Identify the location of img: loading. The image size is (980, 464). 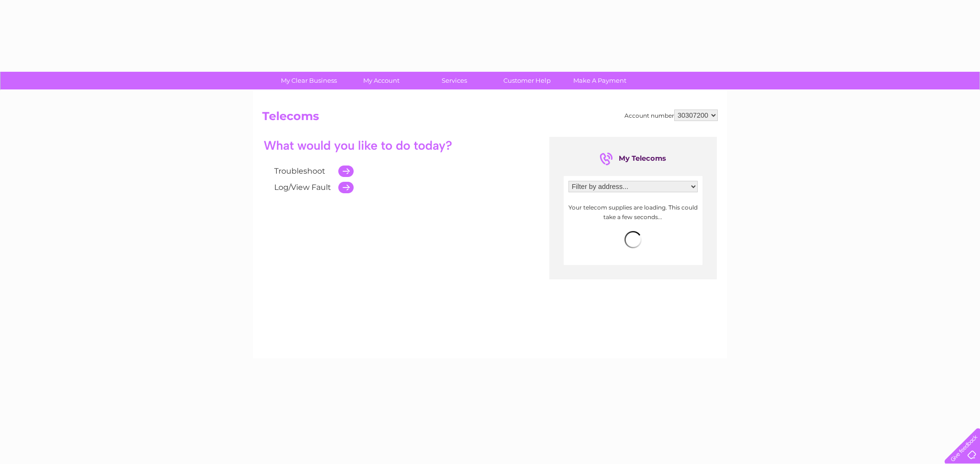
(633, 240).